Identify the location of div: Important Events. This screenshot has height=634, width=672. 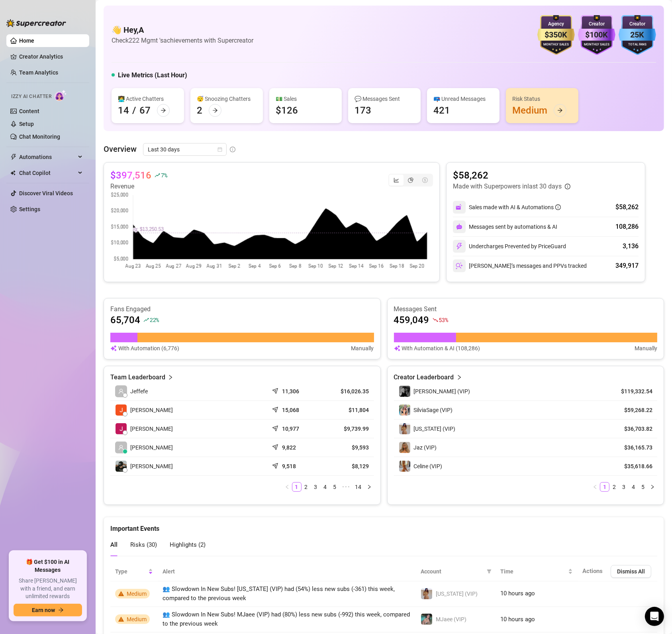
(384, 525).